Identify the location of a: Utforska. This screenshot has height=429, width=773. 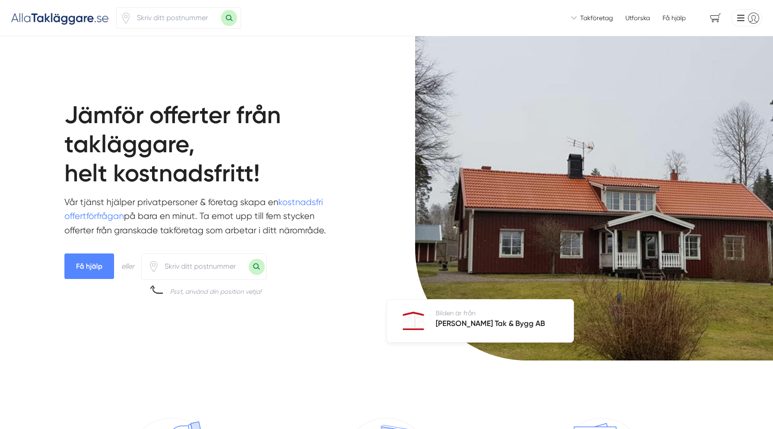
(638, 18).